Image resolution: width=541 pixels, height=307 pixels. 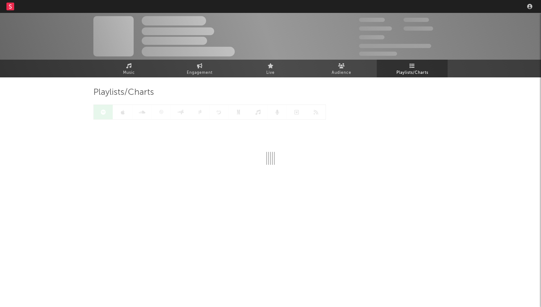 What do you see at coordinates (341, 68) in the screenshot?
I see `a: Audience` at bounding box center [341, 68].